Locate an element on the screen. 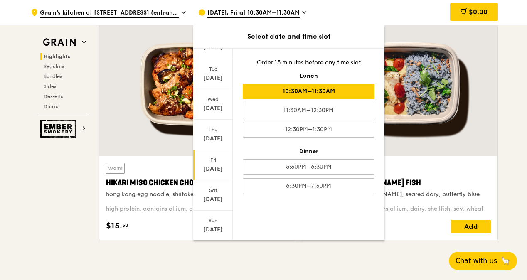 Image resolution: width=527 pixels, height=280 pixels. div: 12:30PM–1:30PM is located at coordinates (308, 130).